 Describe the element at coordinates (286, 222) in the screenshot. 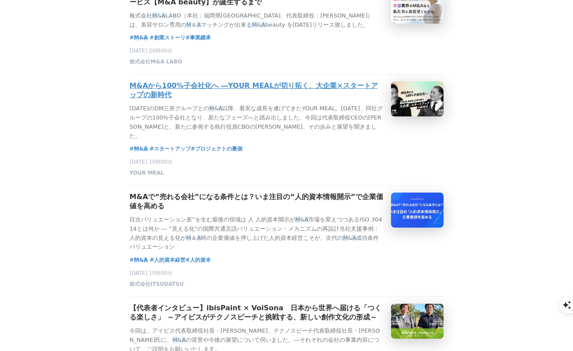

I see `a: M&Aで“売れる会社”になる条件とは？いま注目の“人的資本情報開示”で企業価値を高める目次バリュエーション差”を生む最後の領域は 人 人的資本開示がM&A市場を変えつつあるISO 30414とは...` at that location.